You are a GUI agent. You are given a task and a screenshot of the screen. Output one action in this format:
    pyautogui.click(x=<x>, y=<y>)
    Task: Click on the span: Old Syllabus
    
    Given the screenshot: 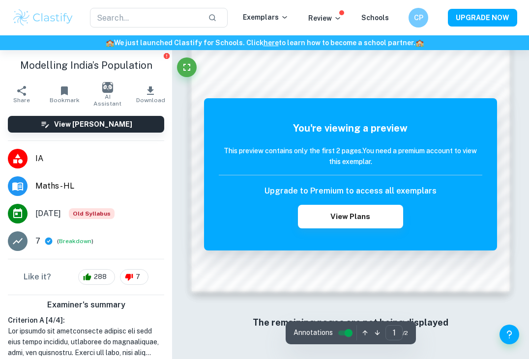 What is the action you would take?
    pyautogui.click(x=91, y=214)
    